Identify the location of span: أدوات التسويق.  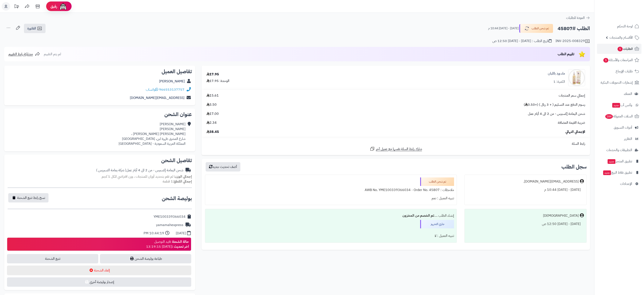
(623, 127).